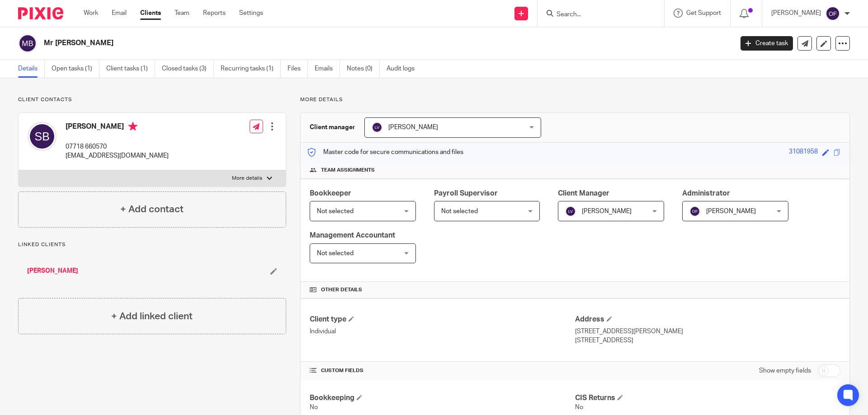 This screenshot has width=868, height=415. Describe the element at coordinates (385, 152) in the screenshot. I see `p: Master code for secure communications and files` at that location.